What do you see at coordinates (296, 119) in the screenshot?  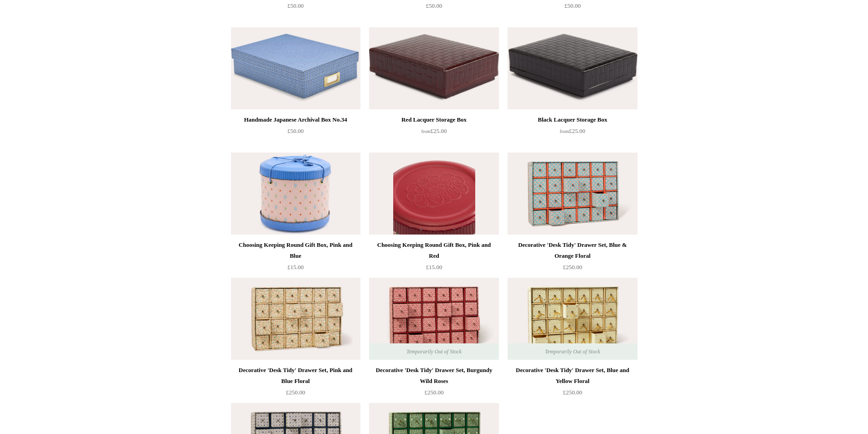 I see `div: Handmade Japanese Archival Box No.34` at bounding box center [296, 119].